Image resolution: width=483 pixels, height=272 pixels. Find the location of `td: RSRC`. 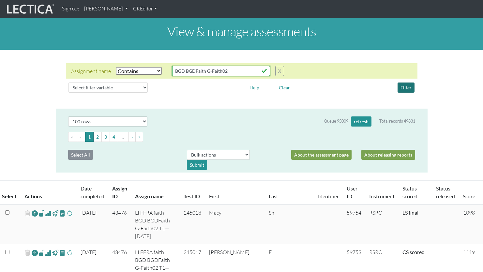

td: RSRC is located at coordinates (382, 224).